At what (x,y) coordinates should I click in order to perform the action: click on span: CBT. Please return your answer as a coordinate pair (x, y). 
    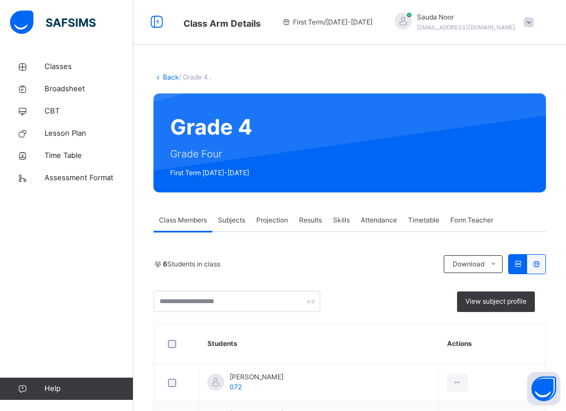
    Looking at the image, I should click on (89, 111).